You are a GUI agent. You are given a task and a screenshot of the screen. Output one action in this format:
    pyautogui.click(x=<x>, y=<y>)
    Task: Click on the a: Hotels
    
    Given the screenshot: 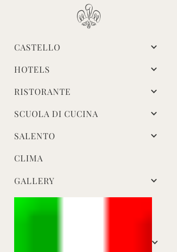 What is the action you would take?
    pyautogui.click(x=32, y=69)
    